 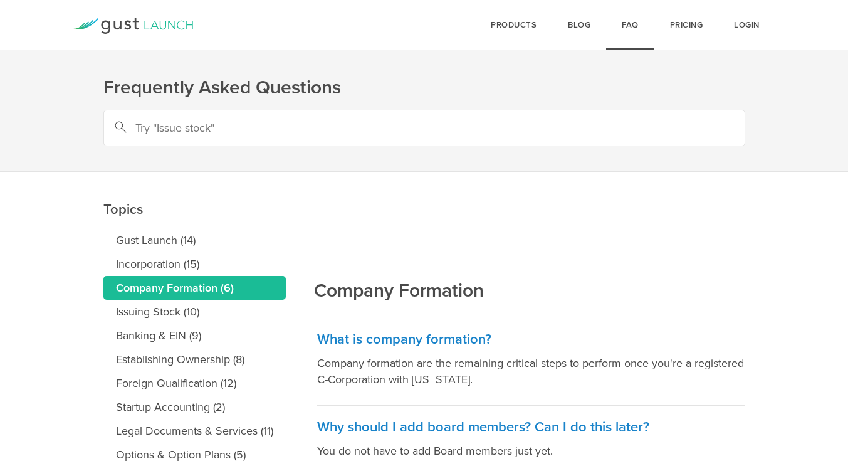 I want to click on a: Incorporation (15), so click(x=194, y=264).